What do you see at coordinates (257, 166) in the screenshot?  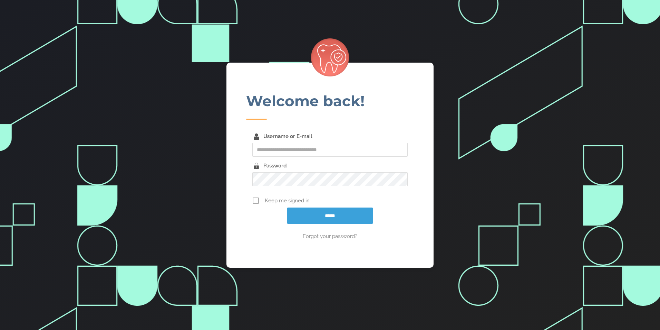 I see `i: Password` at bounding box center [257, 166].